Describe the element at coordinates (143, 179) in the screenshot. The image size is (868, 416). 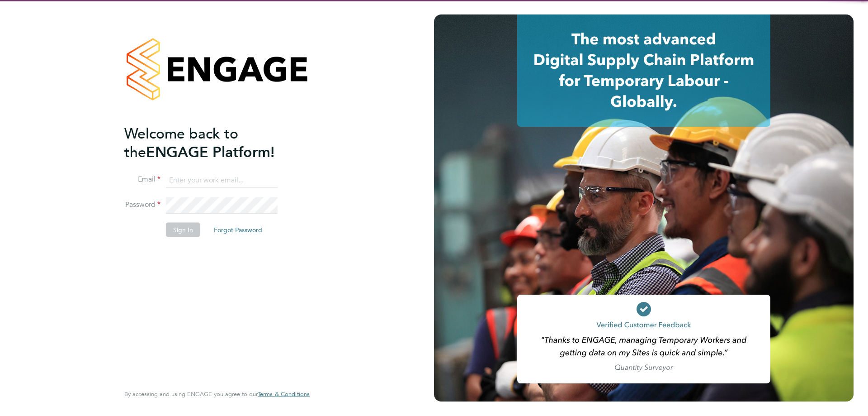
I see `label: Email` at that location.